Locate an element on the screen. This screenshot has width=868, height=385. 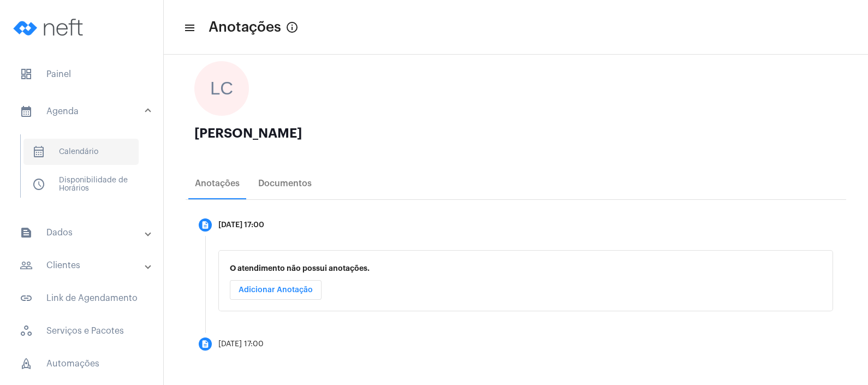
mat-expansion-panel-header: sidenav iconAgenda is located at coordinates (85, 111).